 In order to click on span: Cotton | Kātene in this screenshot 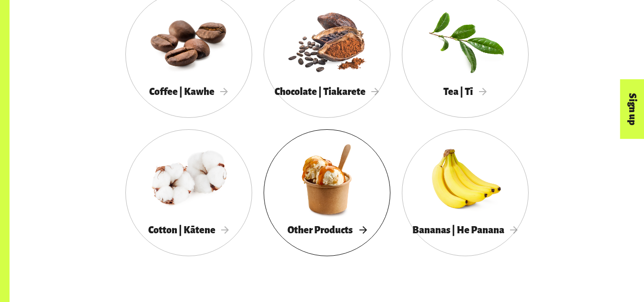, I will do `click(189, 230)`.